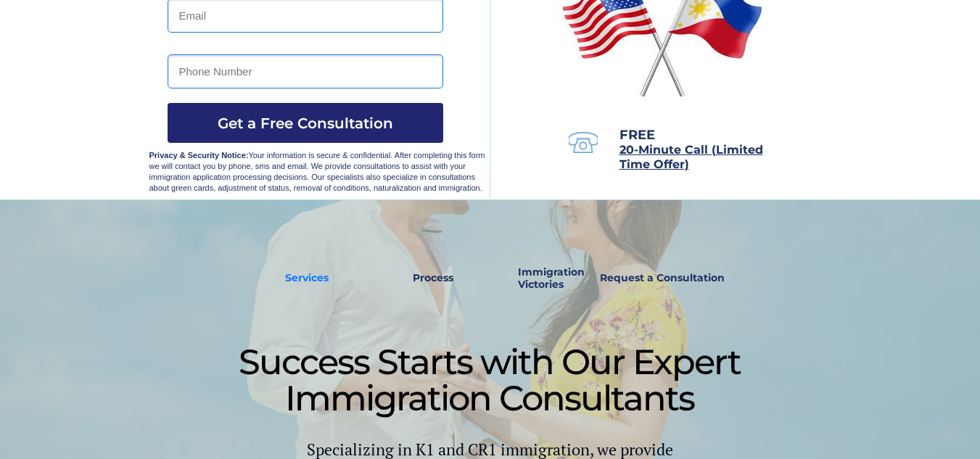 The width and height of the screenshot is (980, 459). I want to click on strong: Process, so click(433, 278).